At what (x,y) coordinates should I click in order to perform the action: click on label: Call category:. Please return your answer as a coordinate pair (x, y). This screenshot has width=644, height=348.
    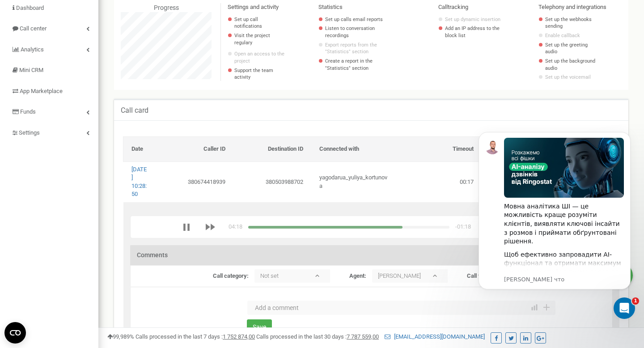
    Looking at the image, I should click on (230, 276).